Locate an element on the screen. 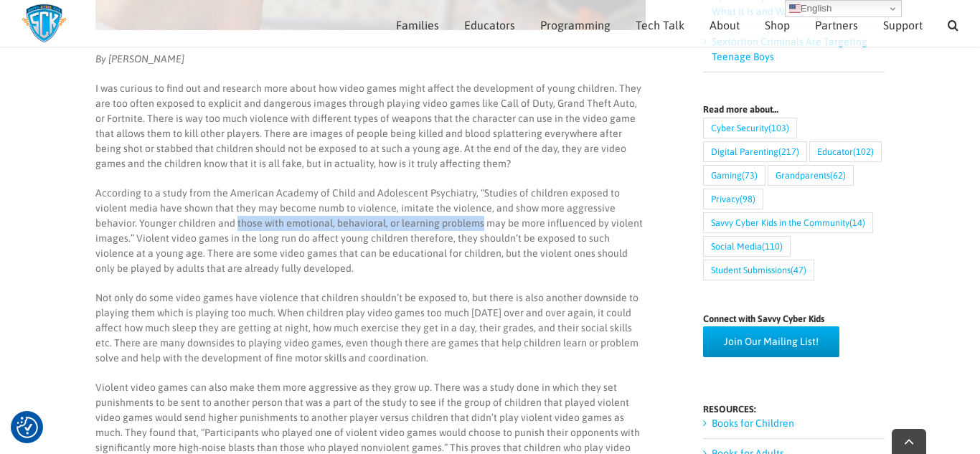 The image size is (980, 454). a: Privacy (98 items) is located at coordinates (733, 199).